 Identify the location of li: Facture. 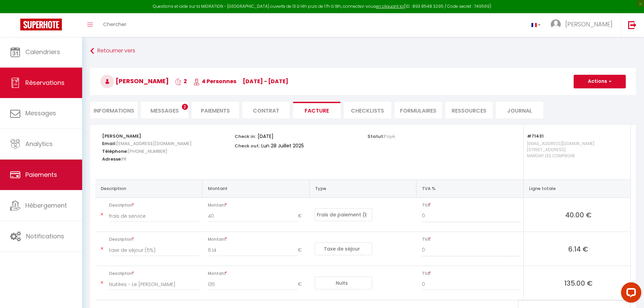
(317, 110).